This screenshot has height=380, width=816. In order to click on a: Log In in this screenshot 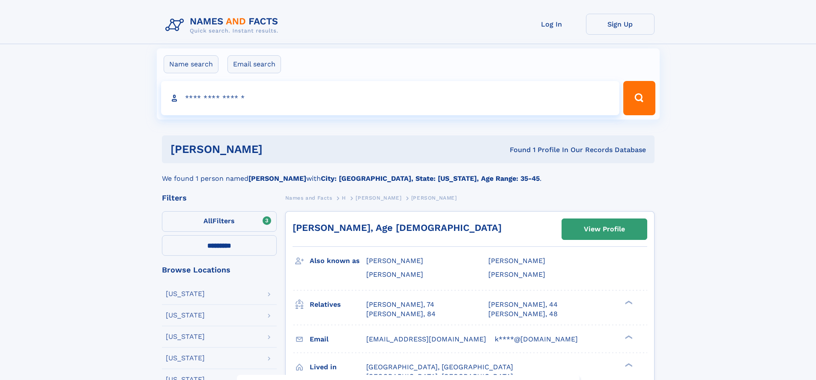, I will do `click(552, 24)`.